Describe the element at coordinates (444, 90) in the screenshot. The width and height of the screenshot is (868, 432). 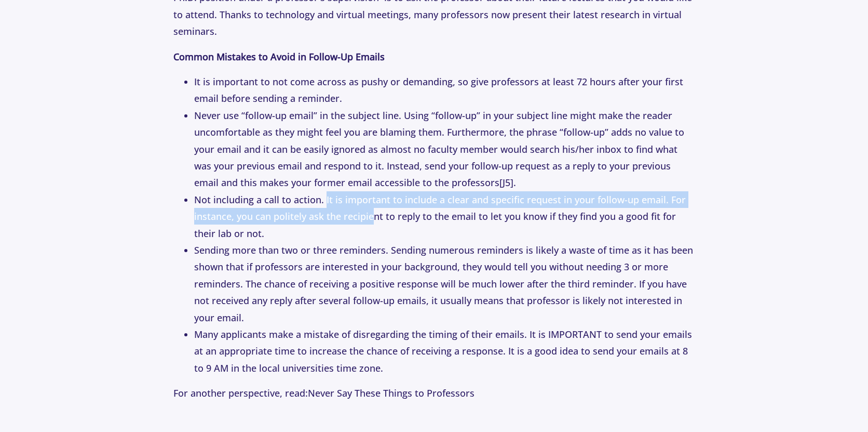
I see `li: It is important to not come across as pushy or demanding, so give professors at least 72 hours af...` at that location.